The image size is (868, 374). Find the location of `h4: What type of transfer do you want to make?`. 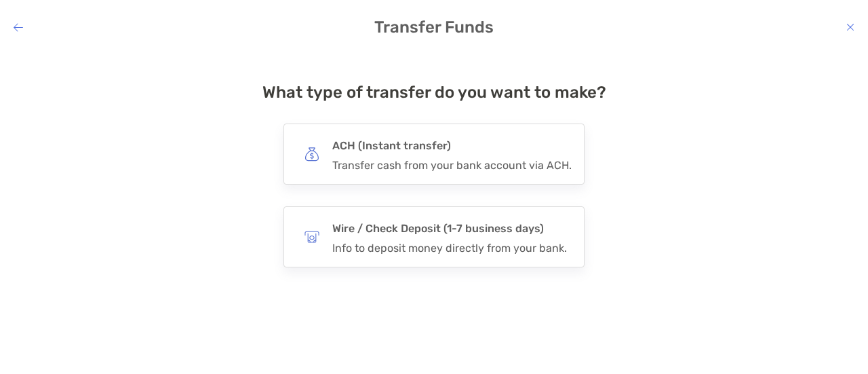

h4: What type of transfer do you want to make? is located at coordinates (434, 92).